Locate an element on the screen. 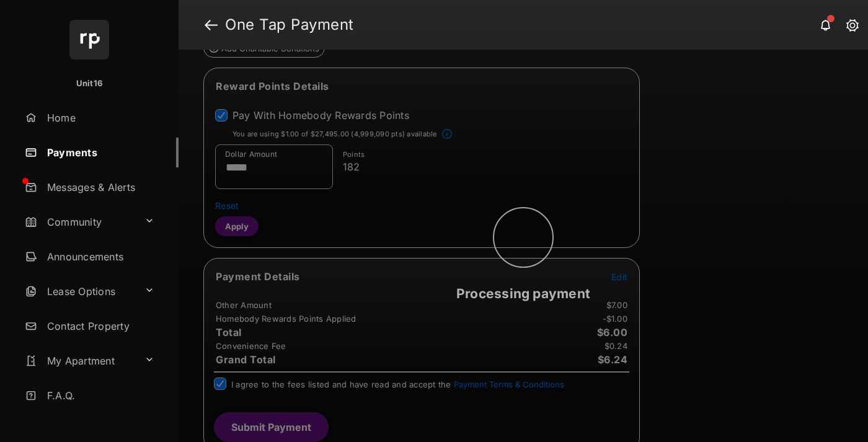  a: My Apartment is located at coordinates (79, 361).